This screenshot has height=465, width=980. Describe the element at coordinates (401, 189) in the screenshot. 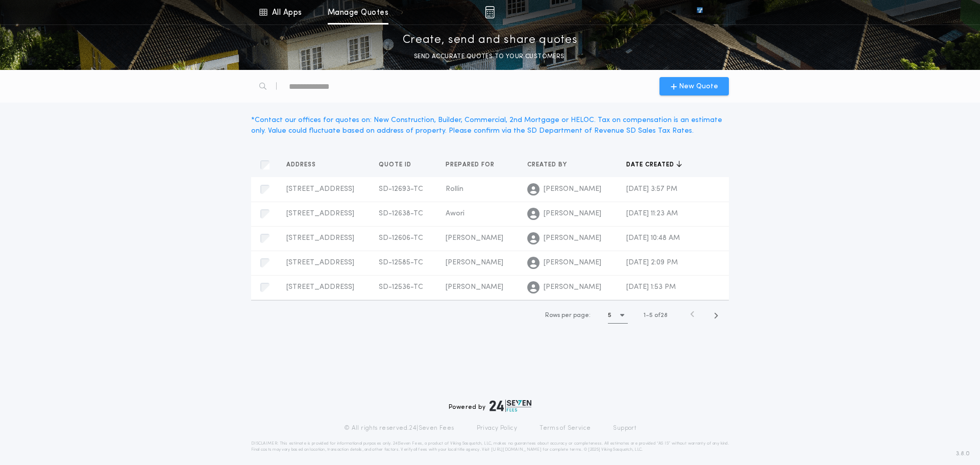

I see `span: SD-12693-TC` at that location.